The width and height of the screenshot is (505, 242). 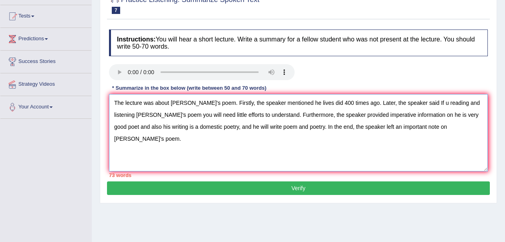 I want to click on a: Your Account, so click(x=46, y=106).